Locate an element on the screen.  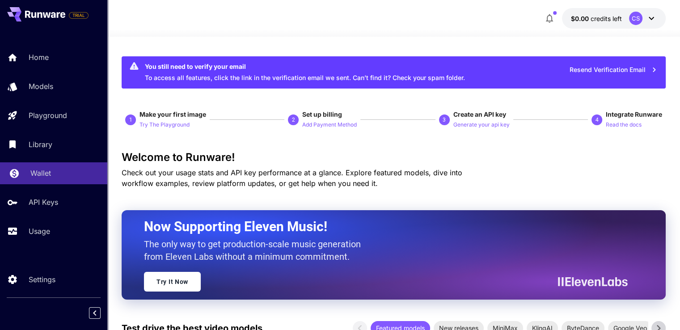
p: 2 is located at coordinates (293, 120).